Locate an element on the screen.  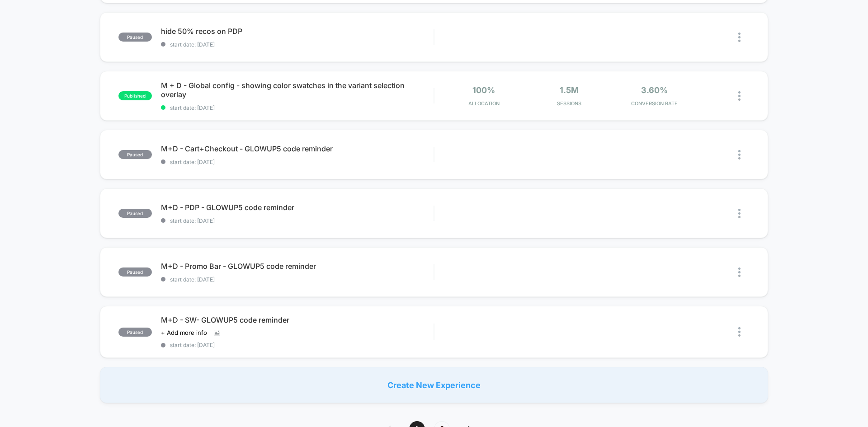
span: 100% is located at coordinates (484, 90).